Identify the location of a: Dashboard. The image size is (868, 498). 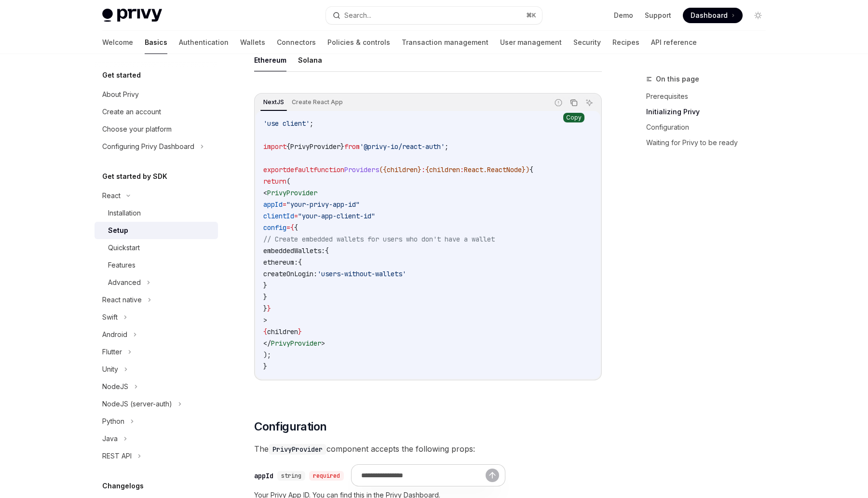
(712, 16).